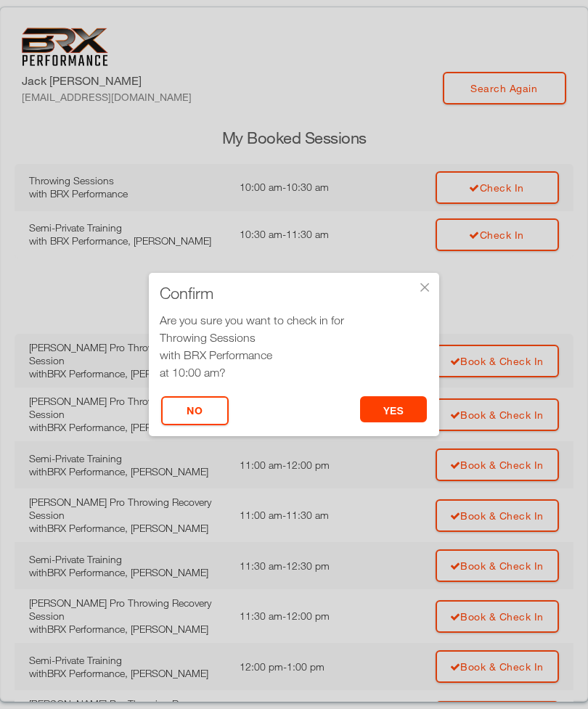  Describe the element at coordinates (294, 354) in the screenshot. I see `div: with BRX Performance` at that location.